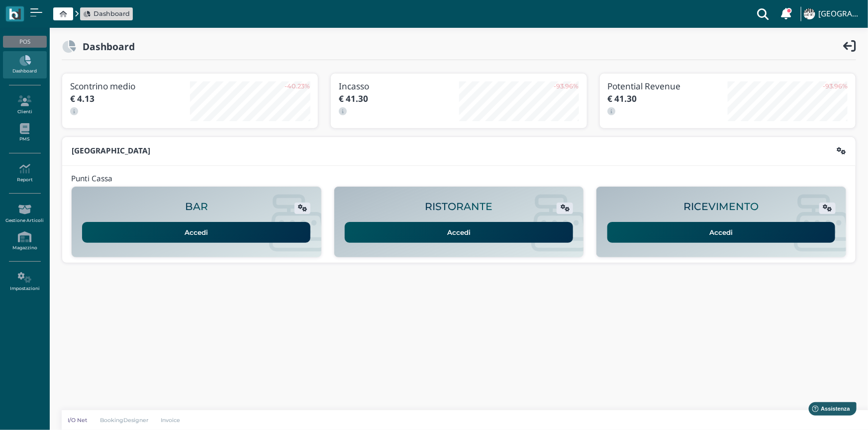 The width and height of the screenshot is (868, 430). I want to click on h2: Dashboard, so click(105, 46).